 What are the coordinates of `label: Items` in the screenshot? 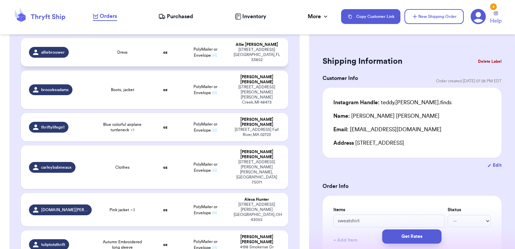 It's located at (389, 209).